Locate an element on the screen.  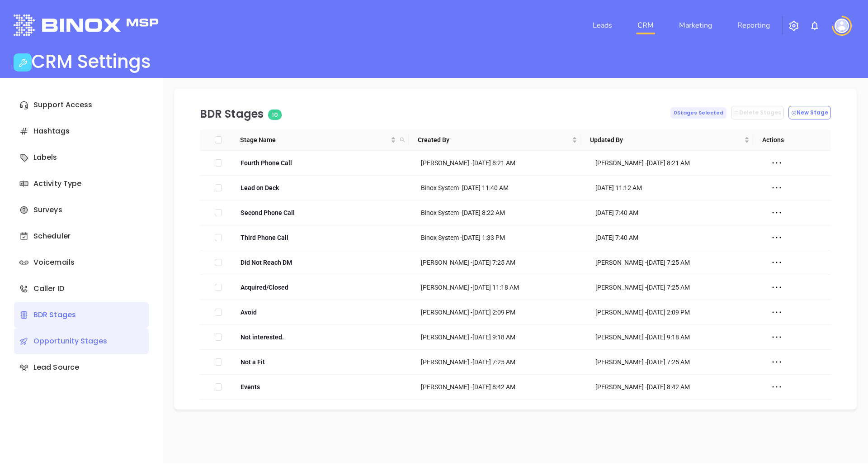
span: search is located at coordinates (402, 140).